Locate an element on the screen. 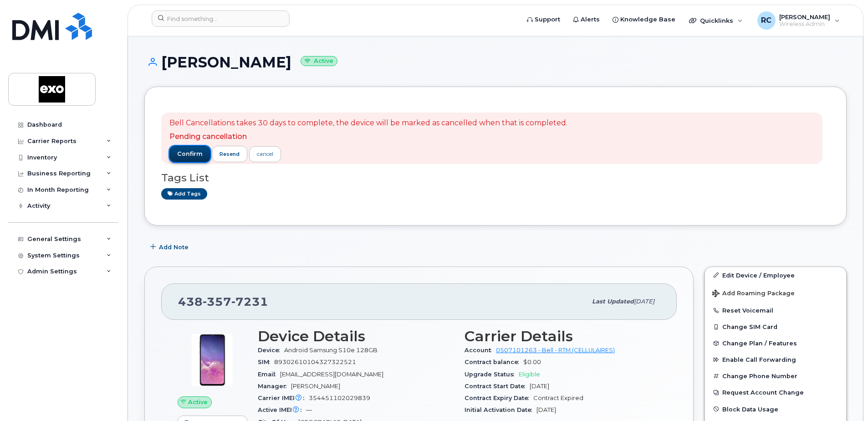  button: Request Account Change is located at coordinates (776, 392).